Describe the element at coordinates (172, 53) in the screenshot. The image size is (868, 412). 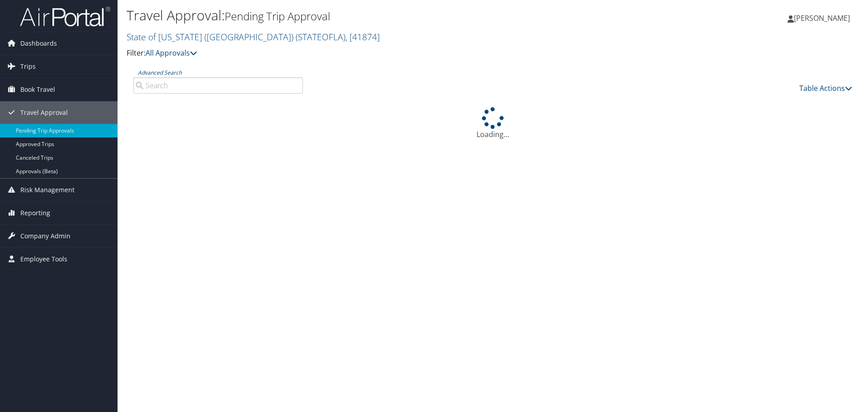
I see `a: All Approvals` at that location.